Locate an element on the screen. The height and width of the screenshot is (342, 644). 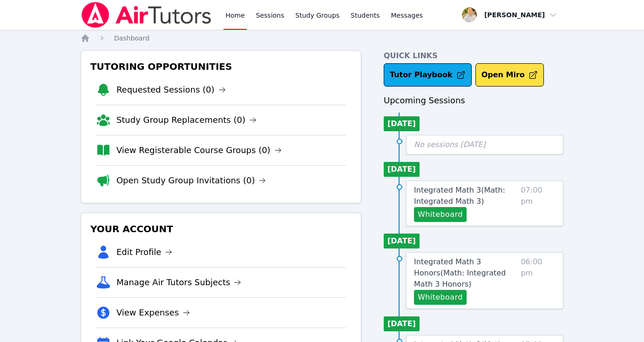
a: View Registerable Course Groups (0) is located at coordinates (199, 150).